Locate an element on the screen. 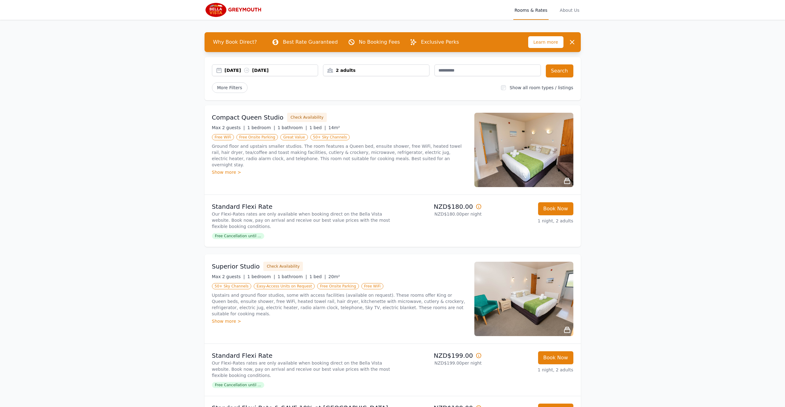 This screenshot has width=785, height=407. p: Exclusive Perks is located at coordinates (440, 42).